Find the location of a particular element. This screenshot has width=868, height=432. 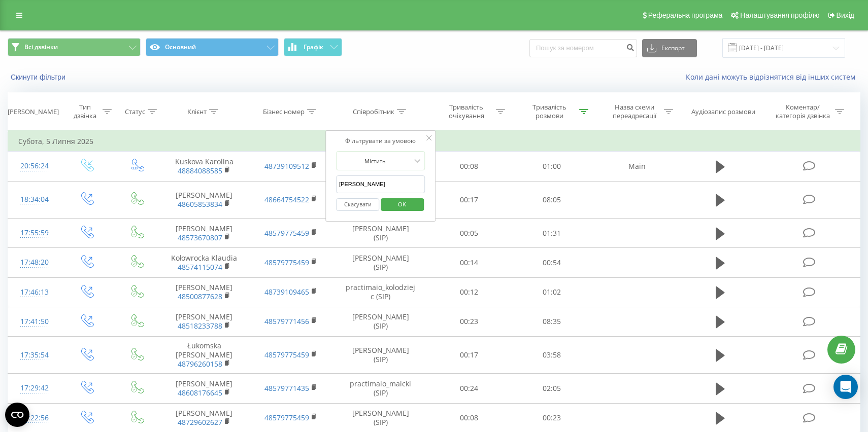

td: 01:31 is located at coordinates (553, 233).